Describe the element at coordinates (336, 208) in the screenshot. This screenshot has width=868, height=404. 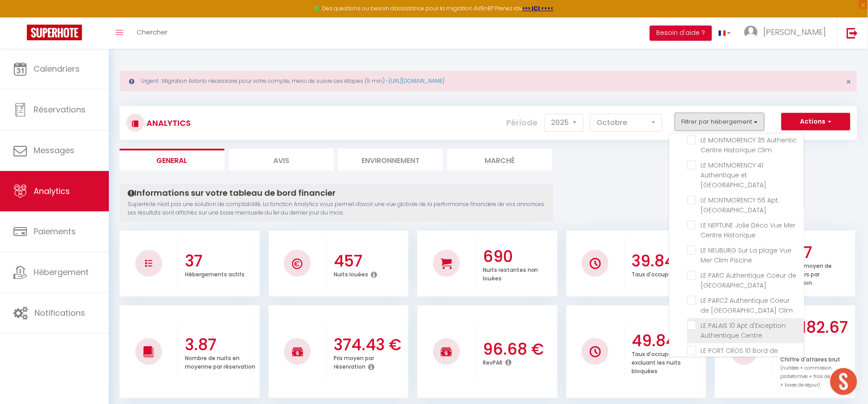
I see `p: SuperHote n'est pas une solution de comptabilité. La fonction Analytics vous permet d'avoir une v...` at that location.